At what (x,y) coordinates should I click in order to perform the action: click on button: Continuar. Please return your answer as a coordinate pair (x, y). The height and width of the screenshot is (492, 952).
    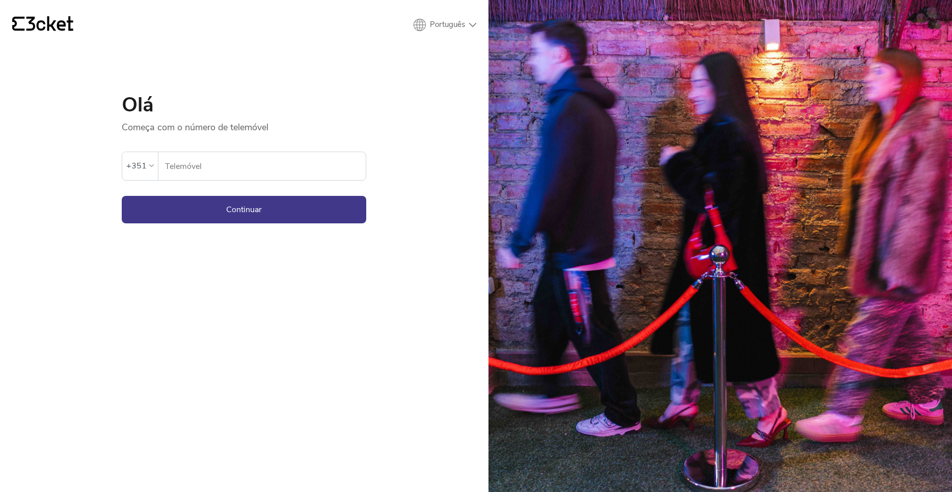
    Looking at the image, I should click on (244, 210).